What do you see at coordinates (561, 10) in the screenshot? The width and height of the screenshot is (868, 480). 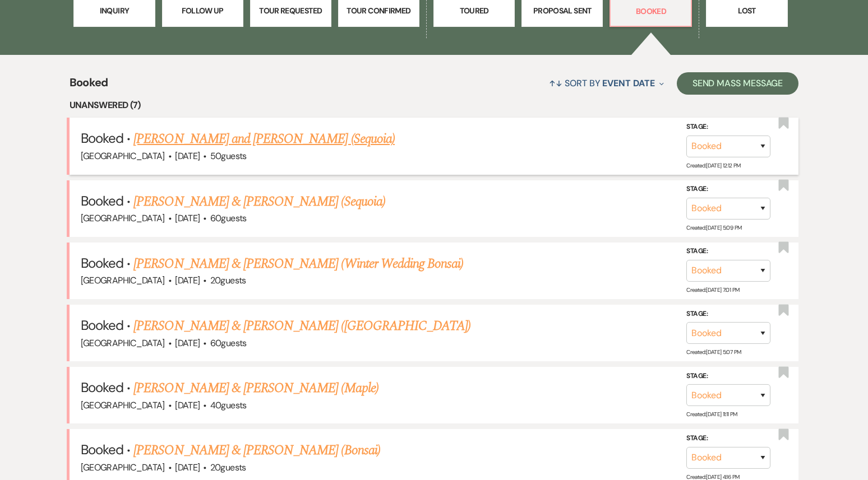 I see `p: Proposal Sent` at bounding box center [561, 10].